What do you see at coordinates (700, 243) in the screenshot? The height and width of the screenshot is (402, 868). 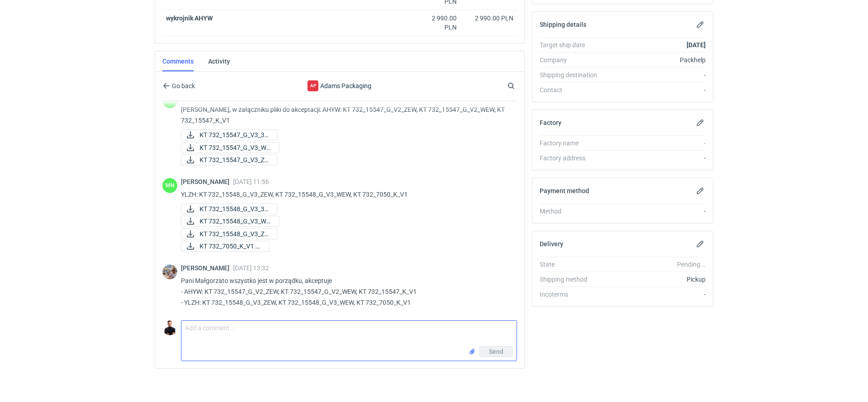 I see `button: Edit delivery details` at bounding box center [700, 243].